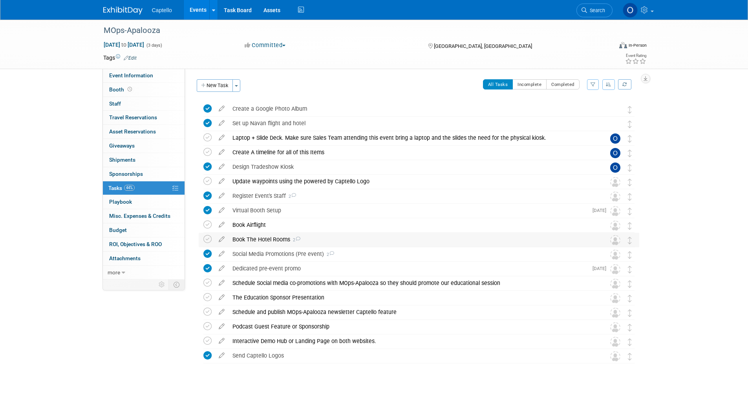 This screenshot has height=418, width=748. What do you see at coordinates (130, 58) in the screenshot?
I see `a: Edit` at bounding box center [130, 58].